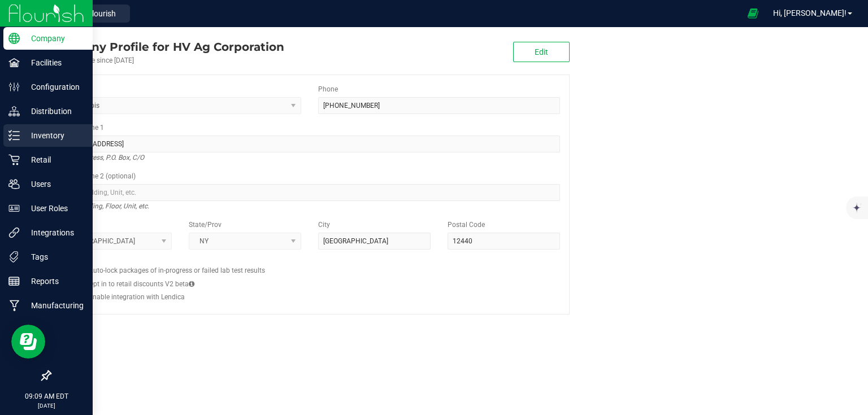 The height and width of the screenshot is (415, 868). What do you see at coordinates (47, 396) in the screenshot?
I see `p: 09:09 AM EDT` at bounding box center [47, 396].